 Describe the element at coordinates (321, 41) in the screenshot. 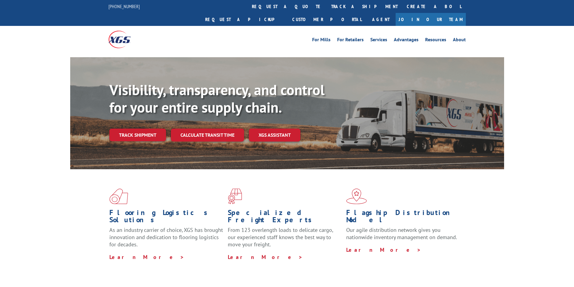

I see `a: For Mills` at that location.